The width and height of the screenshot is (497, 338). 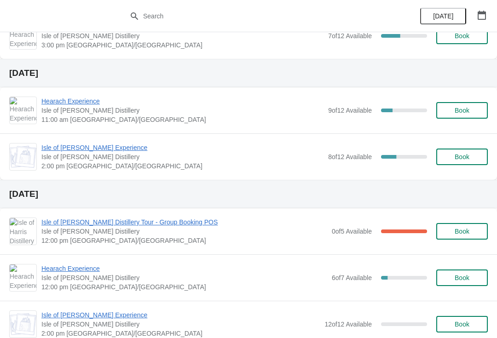 What do you see at coordinates (350, 157) in the screenshot?
I see `span: 8 of 12 Available` at bounding box center [350, 157].